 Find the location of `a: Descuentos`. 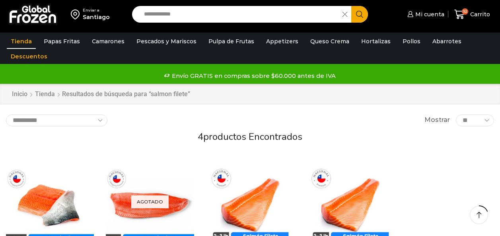

a: Descuentos is located at coordinates (29, 56).